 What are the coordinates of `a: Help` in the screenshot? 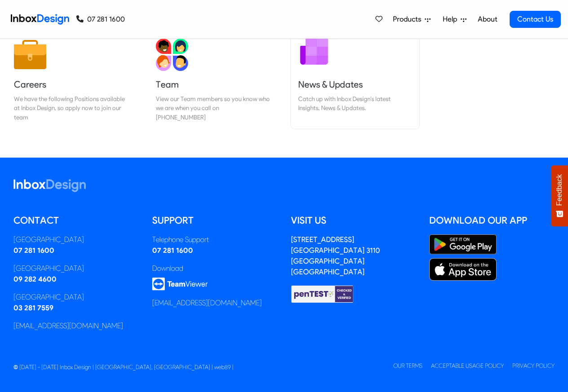 It's located at (455, 19).